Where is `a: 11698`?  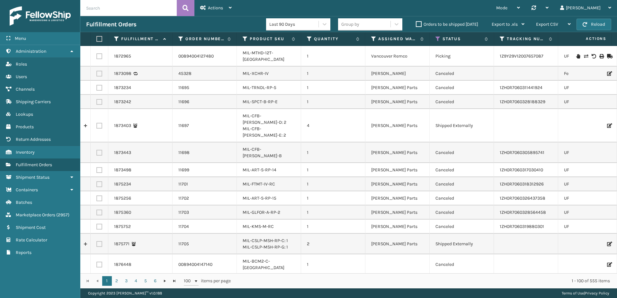
a: 11698 is located at coordinates (184, 153).